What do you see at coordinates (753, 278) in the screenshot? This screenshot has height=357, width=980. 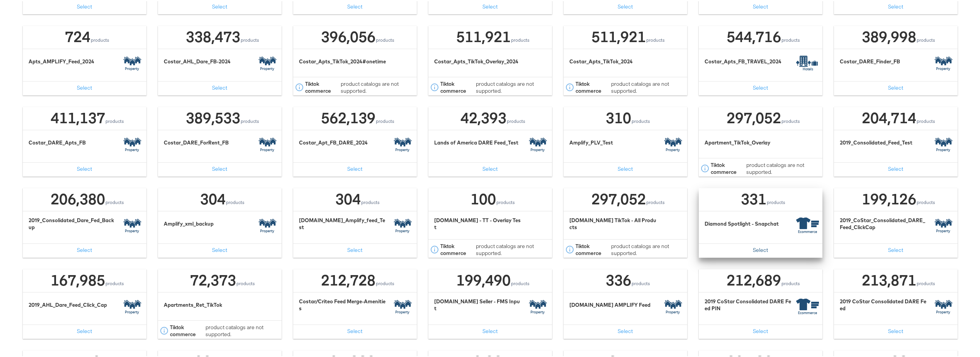 I see `strong: 212,689` at bounding box center [753, 278].